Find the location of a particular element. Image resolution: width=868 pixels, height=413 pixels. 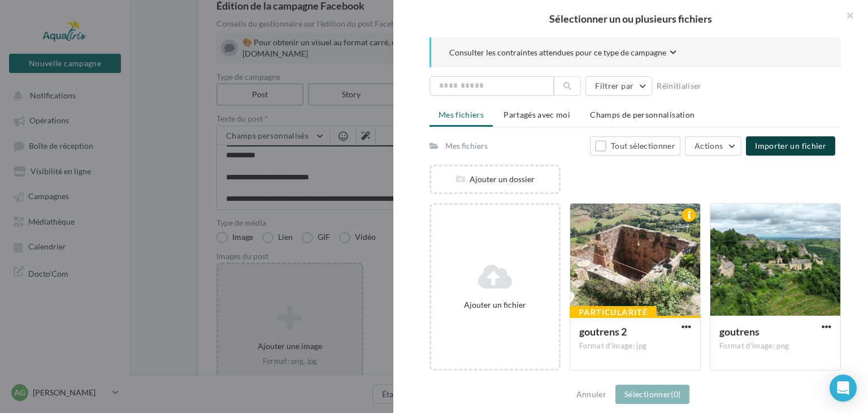

span: Actions is located at coordinates (709, 145).